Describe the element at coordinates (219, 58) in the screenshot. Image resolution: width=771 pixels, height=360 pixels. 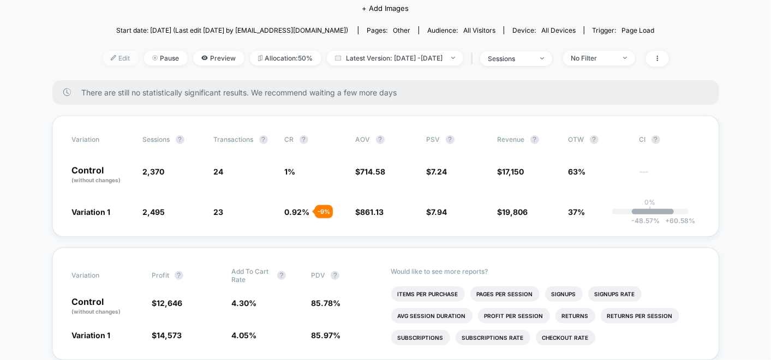
I see `span: Preview` at that location.